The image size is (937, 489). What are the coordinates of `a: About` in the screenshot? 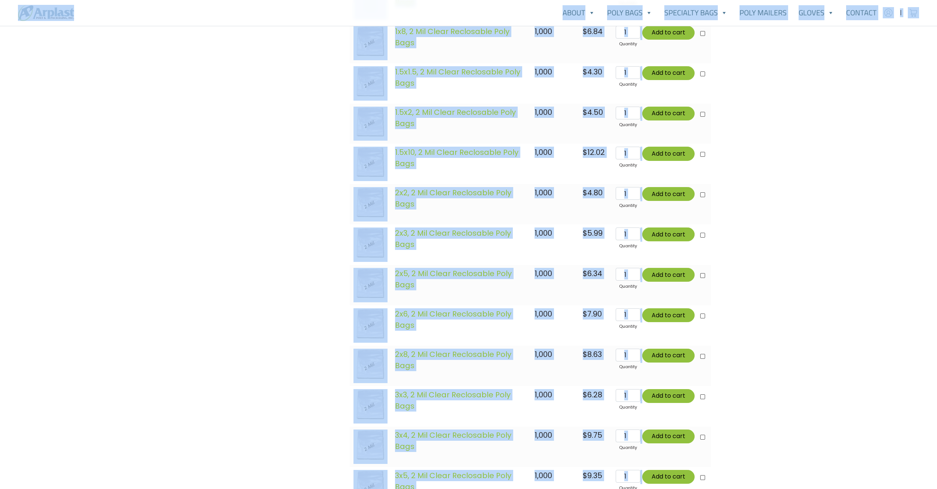 It's located at (579, 13).